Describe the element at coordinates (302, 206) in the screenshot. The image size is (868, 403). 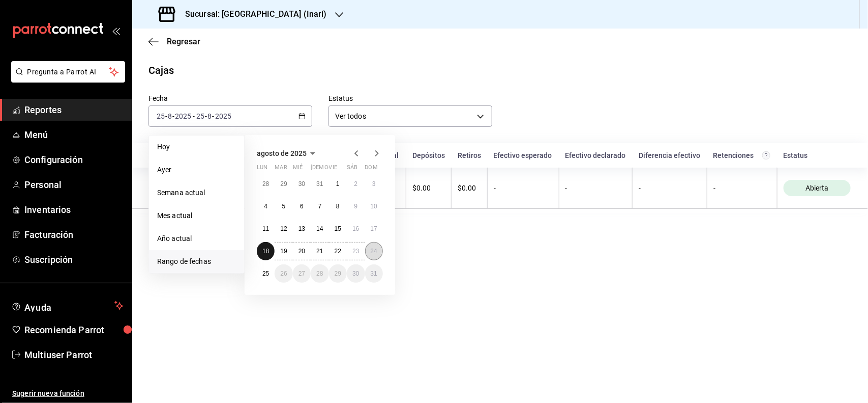
I see `button: 6 de agosto de 2025` at that location.